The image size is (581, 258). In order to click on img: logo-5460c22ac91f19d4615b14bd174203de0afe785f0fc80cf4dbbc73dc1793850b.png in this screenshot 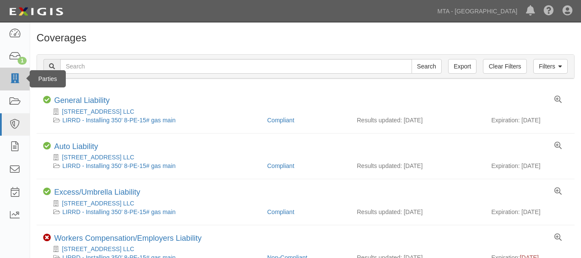, I will do `click(36, 12)`.